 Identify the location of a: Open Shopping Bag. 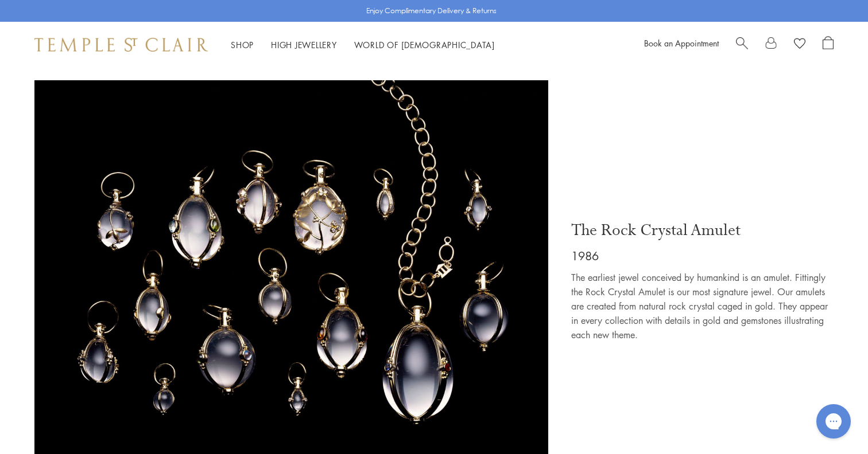
(828, 44).